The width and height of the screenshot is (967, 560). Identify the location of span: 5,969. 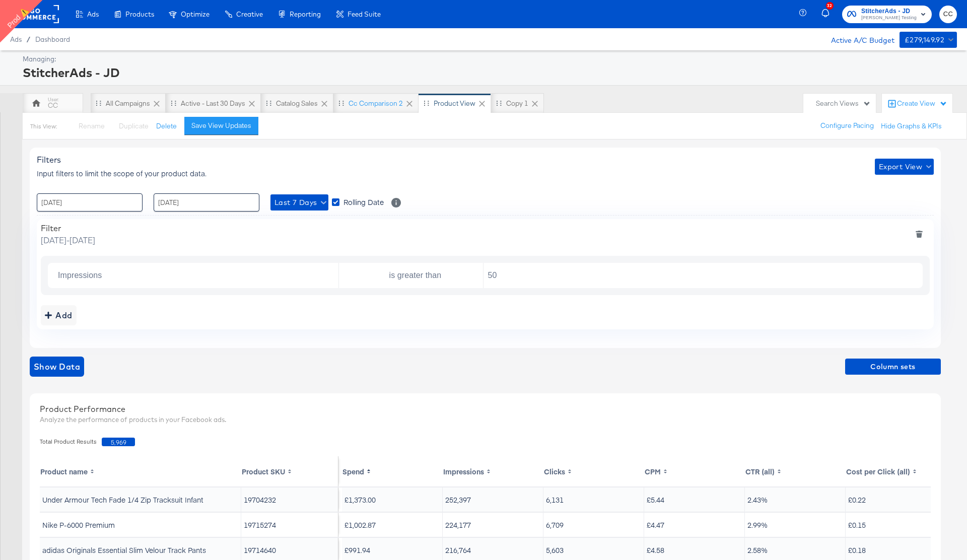
(118, 442).